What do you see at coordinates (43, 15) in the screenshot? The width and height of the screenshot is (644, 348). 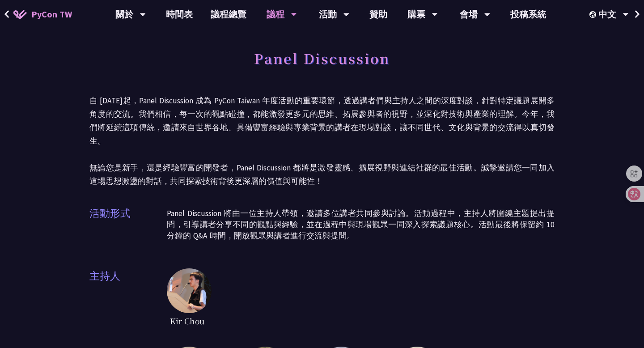 I see `a: PyCon TW` at bounding box center [43, 15].